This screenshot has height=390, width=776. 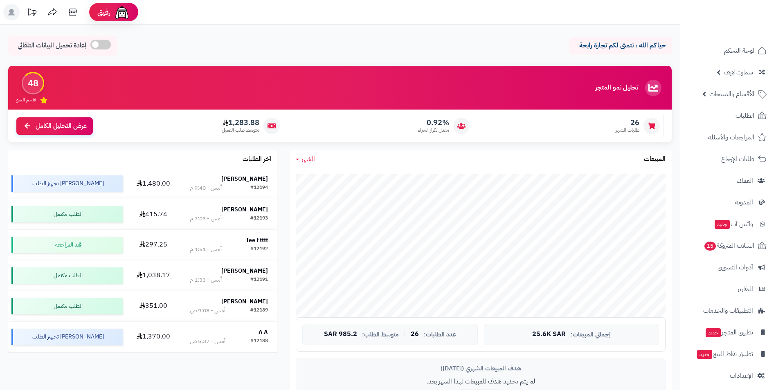 What do you see at coordinates (621, 45) in the screenshot?
I see `p: حياكم الله ، نتمنى لكم تجارة رابحة` at bounding box center [621, 45].